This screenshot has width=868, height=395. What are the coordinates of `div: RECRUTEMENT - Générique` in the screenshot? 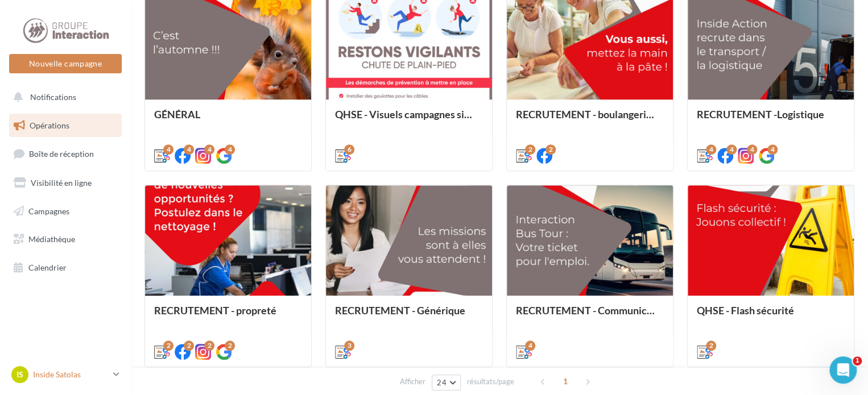 It's located at (409, 316).